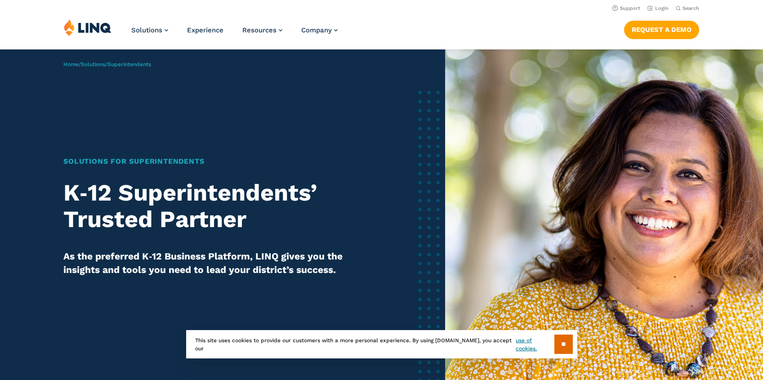  What do you see at coordinates (661, 29) in the screenshot?
I see `nav: Button Navigation` at bounding box center [661, 29].